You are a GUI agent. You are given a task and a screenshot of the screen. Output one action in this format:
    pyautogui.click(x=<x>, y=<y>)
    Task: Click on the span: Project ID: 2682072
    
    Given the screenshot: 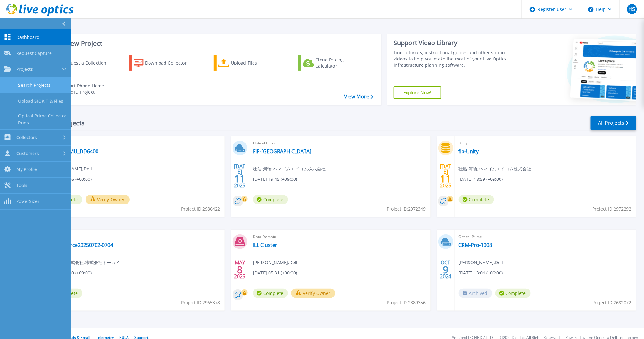 What is the action you would take?
    pyautogui.click(x=612, y=303)
    